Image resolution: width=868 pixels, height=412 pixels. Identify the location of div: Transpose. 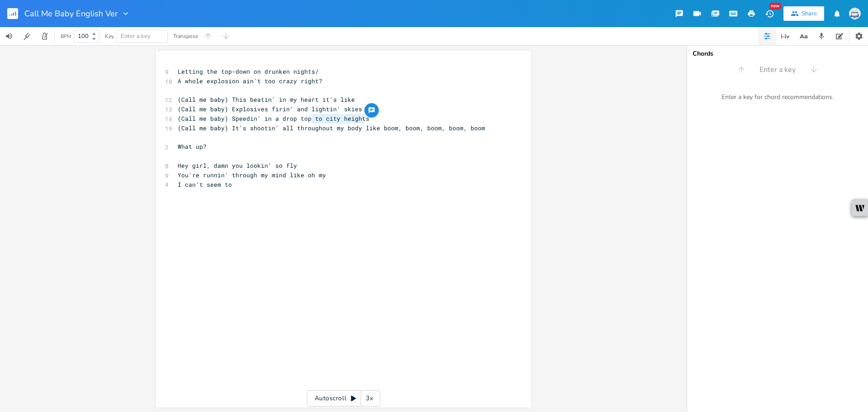
(185, 36).